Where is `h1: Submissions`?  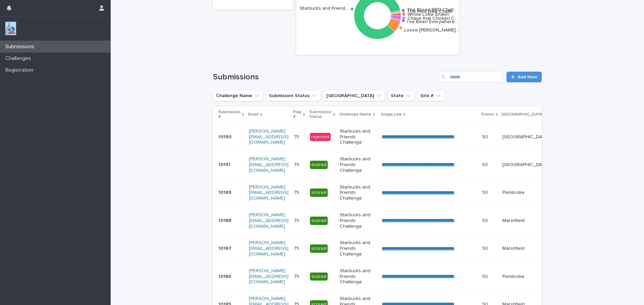 h1: Submissions is located at coordinates (324, 77).